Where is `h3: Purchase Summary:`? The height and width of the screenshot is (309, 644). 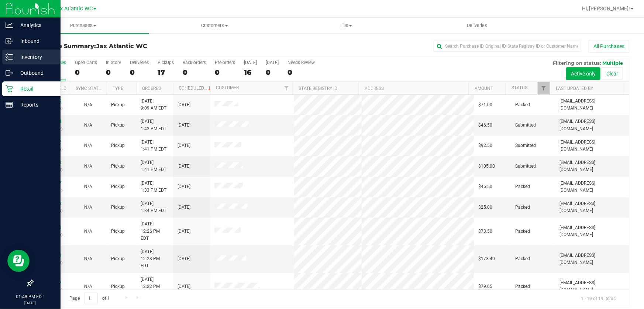
h3: Purchase Summary: is located at coordinates (131, 46).